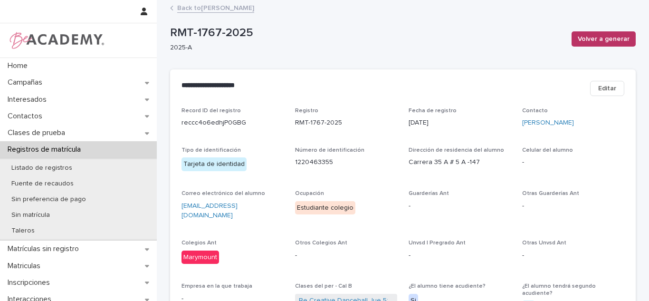  Describe the element at coordinates (19, 66) in the screenshot. I see `p: Home` at that location.